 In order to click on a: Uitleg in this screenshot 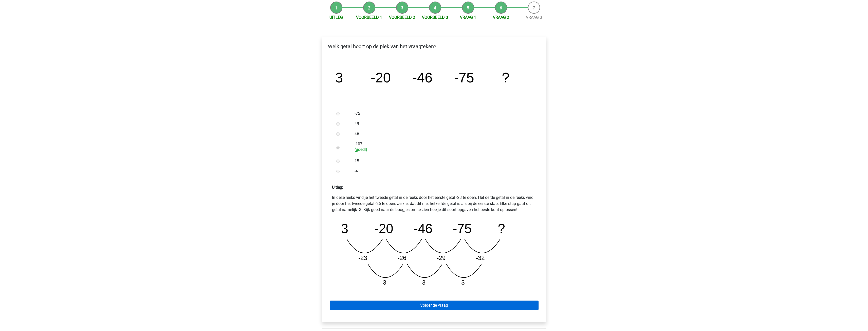, I will do `click(336, 17)`.